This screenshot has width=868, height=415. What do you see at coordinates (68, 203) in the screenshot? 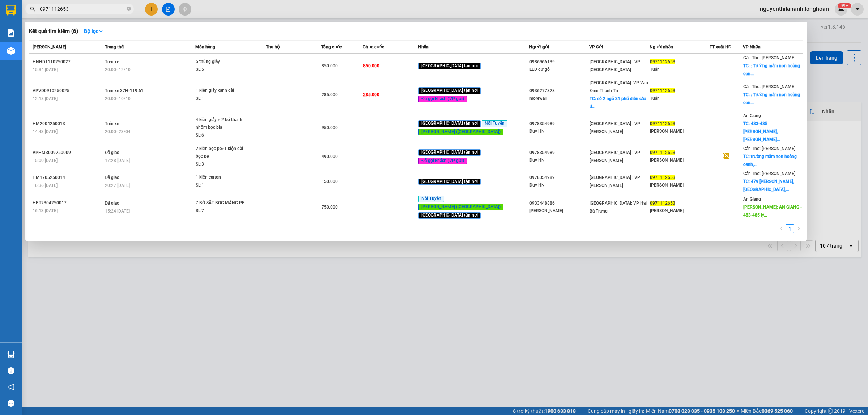
I see `div: HBT2304250017` at bounding box center [68, 203].